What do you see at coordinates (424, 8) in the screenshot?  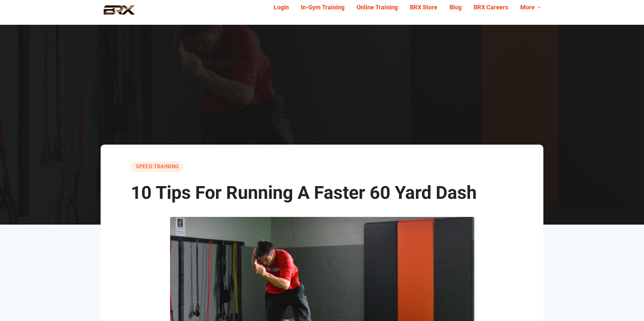 I see `a: BRX Store` at bounding box center [424, 8].